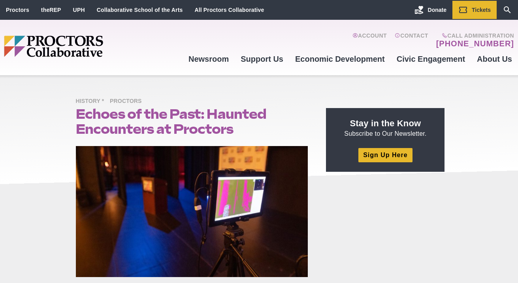  I want to click on span: Tickets, so click(481, 10).